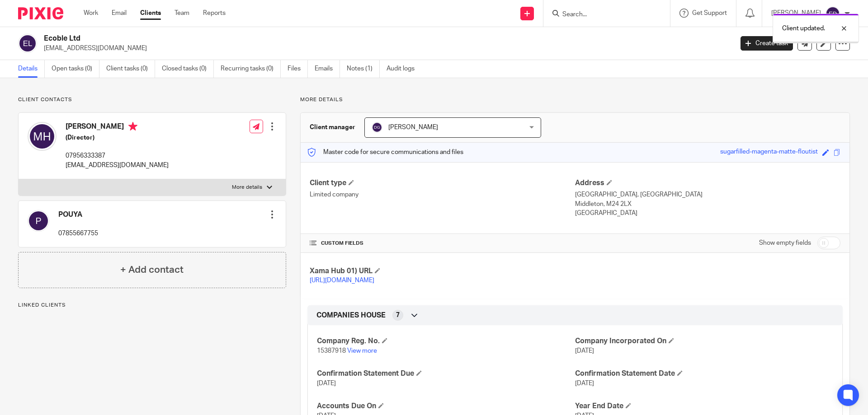 The height and width of the screenshot is (415, 868). I want to click on span: 15387918, so click(331, 351).